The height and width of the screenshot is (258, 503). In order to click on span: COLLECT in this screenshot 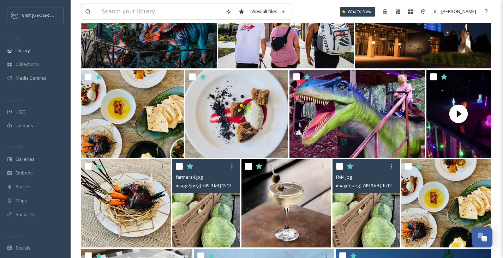, I will do `click(14, 100)`.